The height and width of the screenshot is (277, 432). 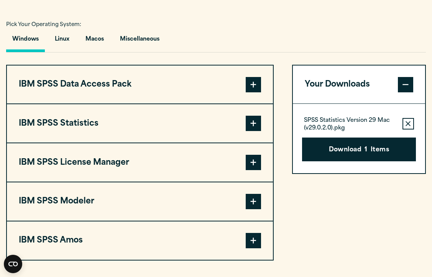 I want to click on button: Windows, so click(x=25, y=41).